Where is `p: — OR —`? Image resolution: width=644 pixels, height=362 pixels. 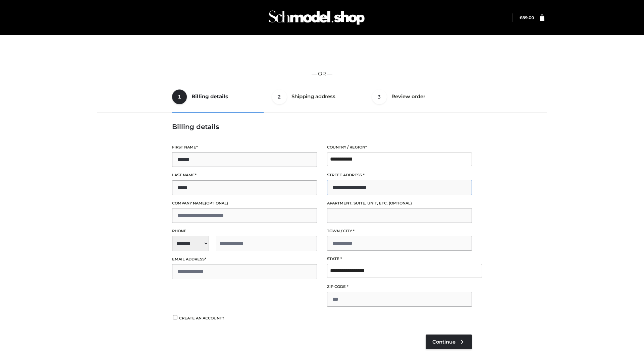 p: — OR — is located at coordinates (322, 74).